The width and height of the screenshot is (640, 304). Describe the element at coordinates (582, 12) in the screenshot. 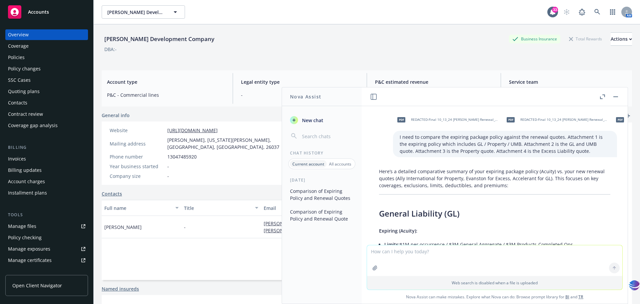

I see `a: Report a Bug` at that location.